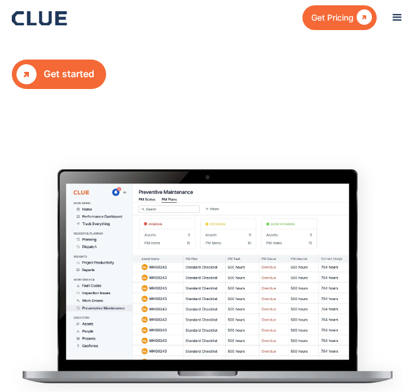  What do you see at coordinates (59, 74) in the screenshot?
I see `a: Get started` at bounding box center [59, 74].